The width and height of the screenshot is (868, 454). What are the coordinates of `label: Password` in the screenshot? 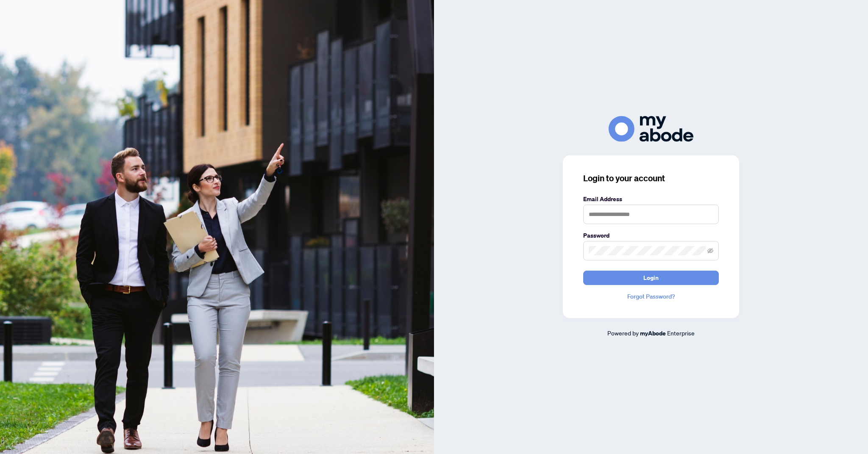 It's located at (651, 236).